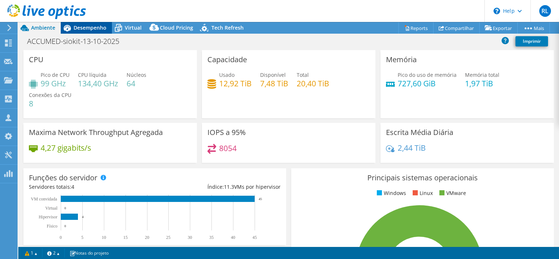 The width and height of the screenshot is (559, 259). I want to click on h3: Maxima Network Throughput Agregada, so click(96, 132).